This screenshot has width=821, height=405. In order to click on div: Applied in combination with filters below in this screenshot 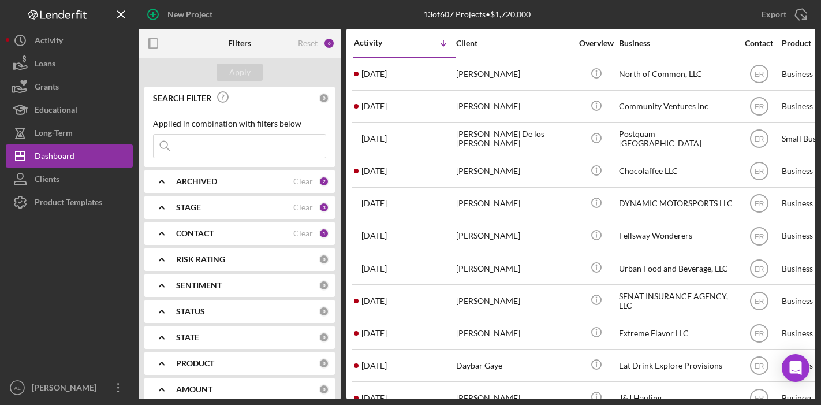, I will do `click(240, 124)`.